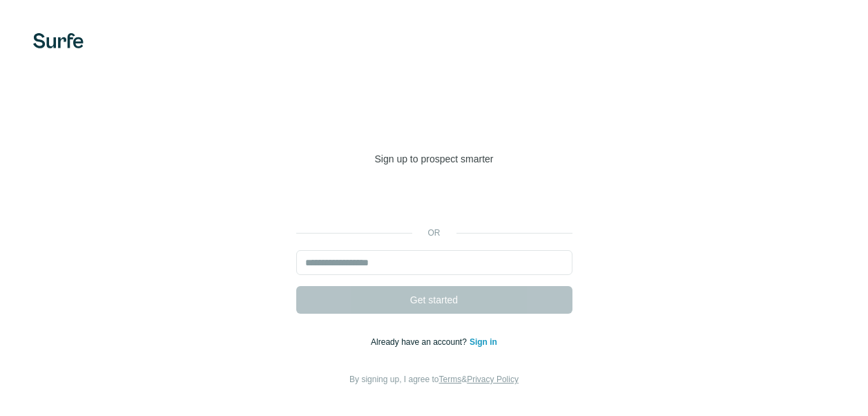 This screenshot has width=868, height=416. What do you see at coordinates (435, 158) in the screenshot?
I see `p: Sign up to prospect smarter` at bounding box center [435, 158].